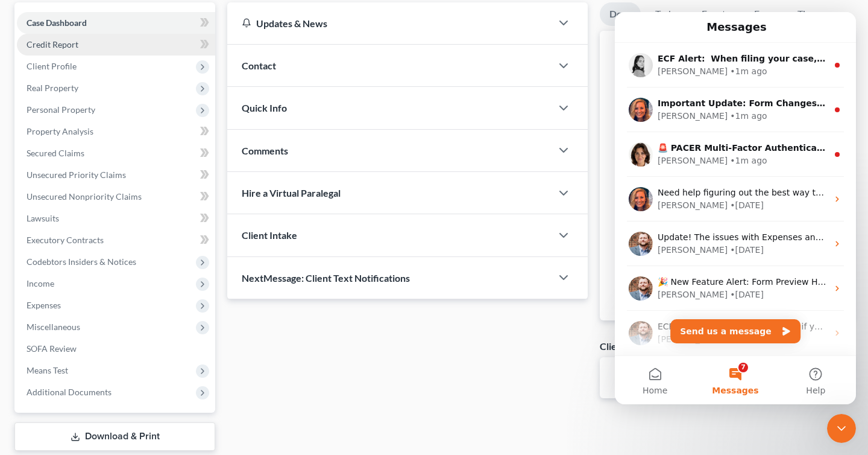 Image resolution: width=868 pixels, height=455 pixels. Describe the element at coordinates (809, 14) in the screenshot. I see `a: Timer` at that location.